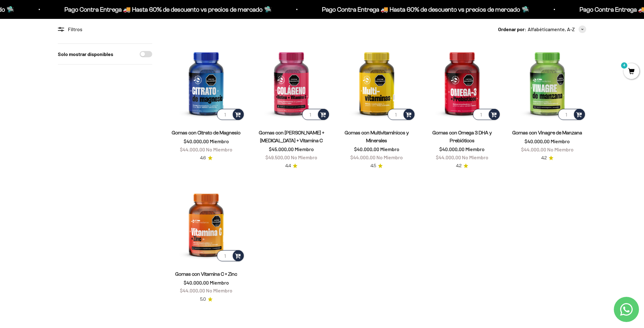 The width and height of the screenshot is (644, 328). What do you see at coordinates (632, 72) in the screenshot?
I see `a: 4` at bounding box center [632, 72].